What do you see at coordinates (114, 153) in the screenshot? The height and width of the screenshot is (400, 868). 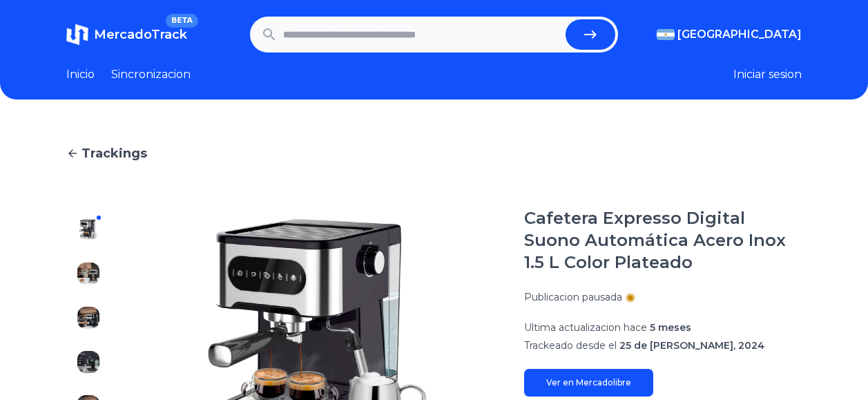 I see `span: Trackings` at bounding box center [114, 153].